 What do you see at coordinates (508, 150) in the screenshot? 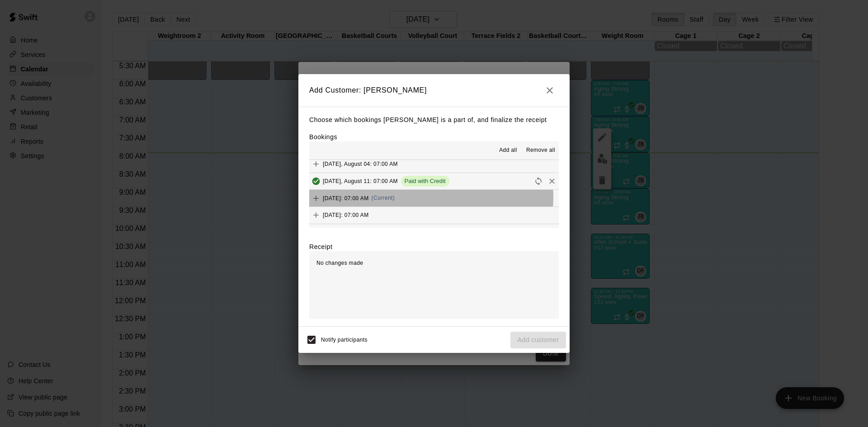
I see `button: Add all` at bounding box center [508, 150].